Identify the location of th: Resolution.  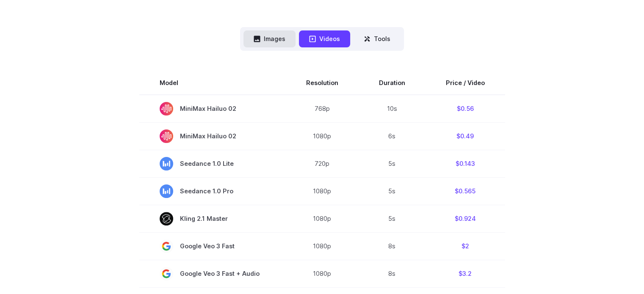
(322, 83).